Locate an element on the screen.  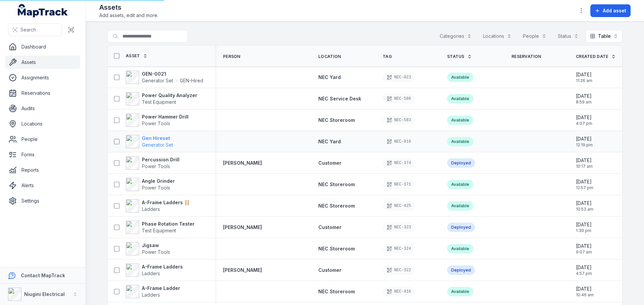
span: Person is located at coordinates (232, 56).